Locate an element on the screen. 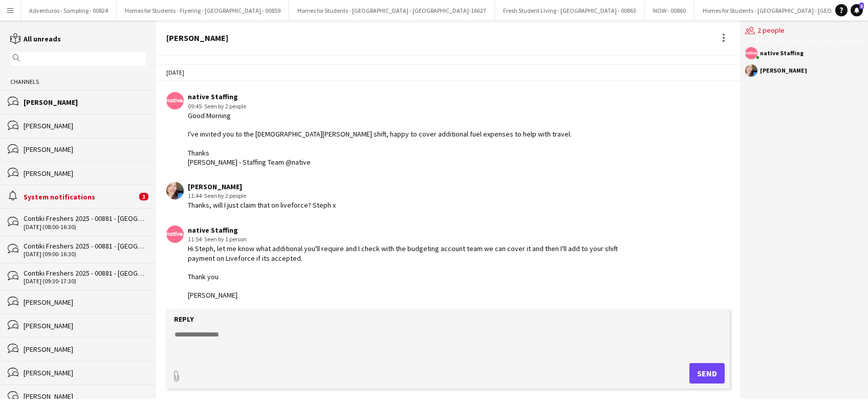  div: 09:45 is located at coordinates (380, 106).